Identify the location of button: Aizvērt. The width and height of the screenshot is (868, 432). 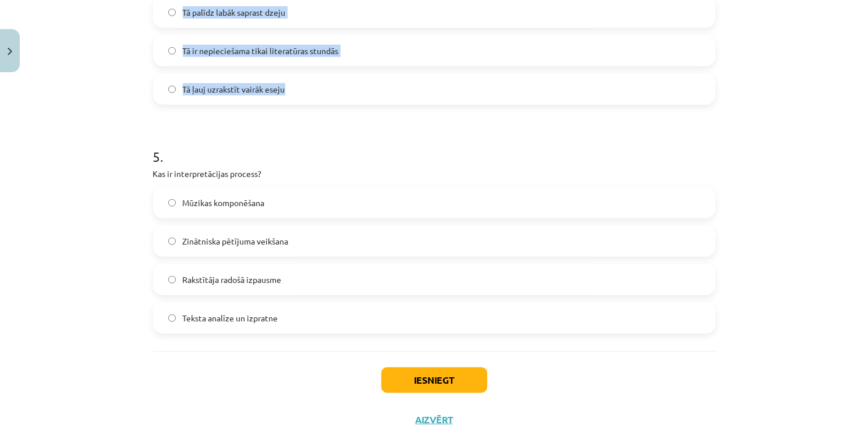
(435, 419).